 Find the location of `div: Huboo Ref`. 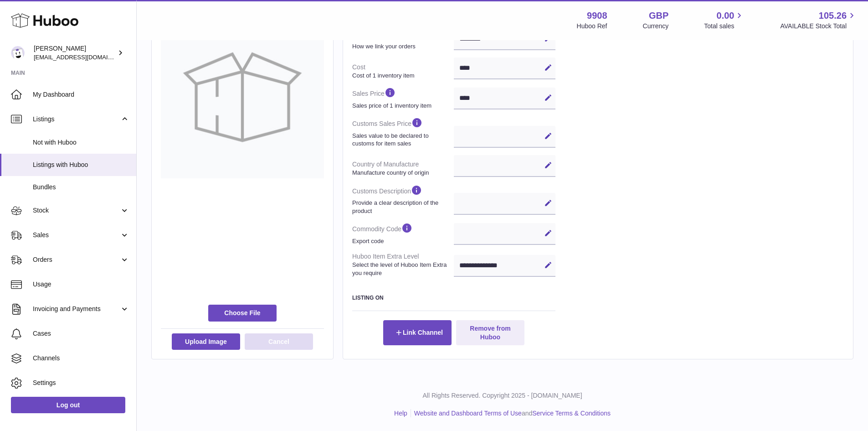

div: Huboo Ref is located at coordinates (592, 26).